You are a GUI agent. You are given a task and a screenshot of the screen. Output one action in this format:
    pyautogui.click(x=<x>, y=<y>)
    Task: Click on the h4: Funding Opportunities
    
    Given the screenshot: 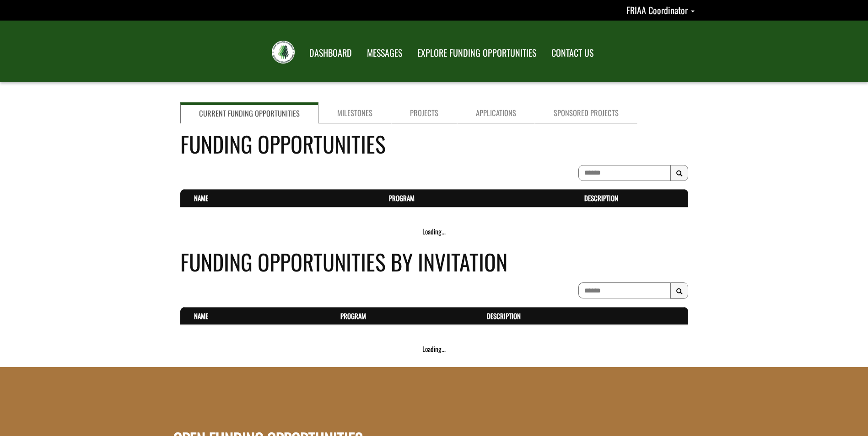 What is the action you would take?
    pyautogui.click(x=434, y=143)
    